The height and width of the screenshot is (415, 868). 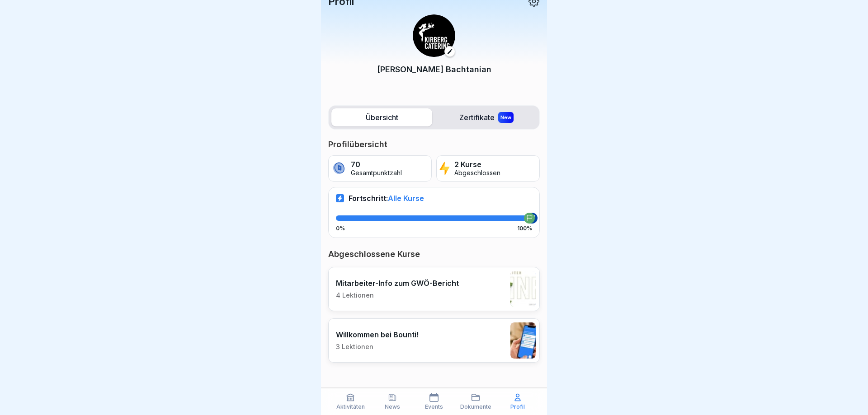 I want to click on p: 2 Kurse, so click(x=477, y=165).